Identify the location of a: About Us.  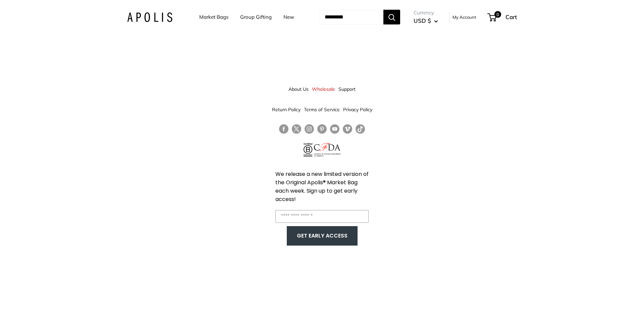
(298, 89).